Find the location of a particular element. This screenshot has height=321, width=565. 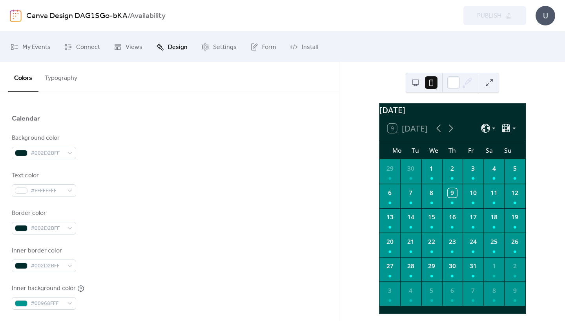

span: Form is located at coordinates (269, 47).